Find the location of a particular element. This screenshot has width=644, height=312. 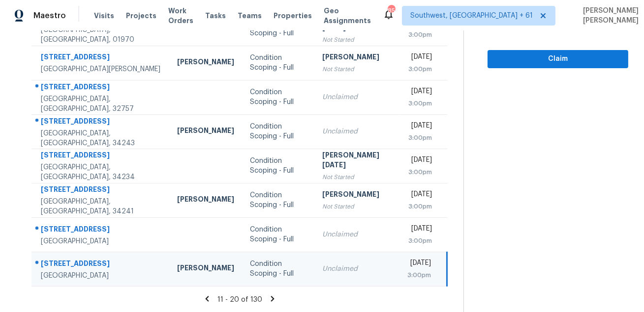

div: 858 is located at coordinates (391, 10).